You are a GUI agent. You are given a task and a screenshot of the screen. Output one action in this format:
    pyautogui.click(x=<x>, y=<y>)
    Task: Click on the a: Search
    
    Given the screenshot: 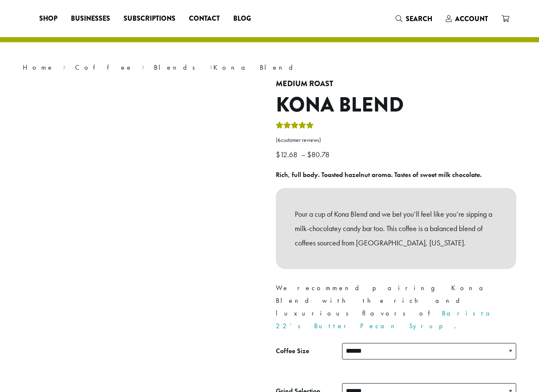 What is the action you would take?
    pyautogui.click(x=414, y=18)
    